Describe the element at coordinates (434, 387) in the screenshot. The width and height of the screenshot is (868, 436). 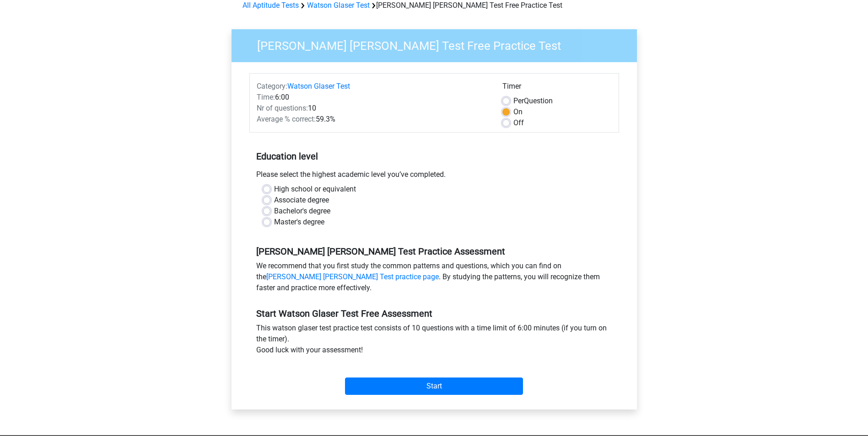
I see `input: Start` at that location.